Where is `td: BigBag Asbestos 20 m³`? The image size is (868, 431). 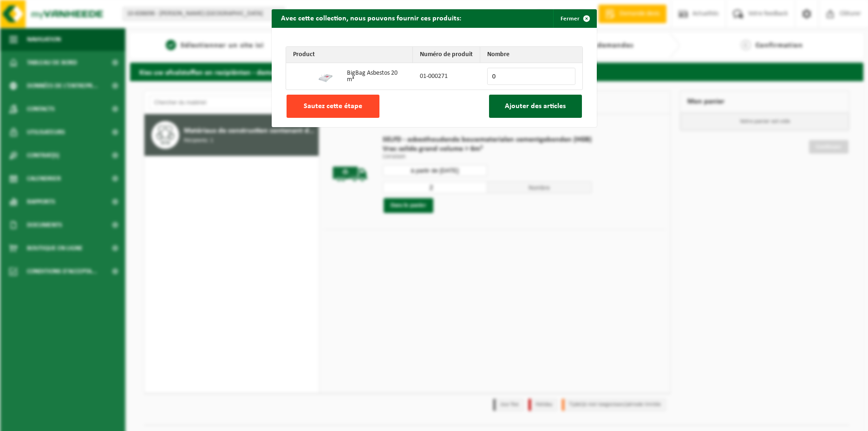 td: BigBag Asbestos 20 m³ is located at coordinates (376, 76).